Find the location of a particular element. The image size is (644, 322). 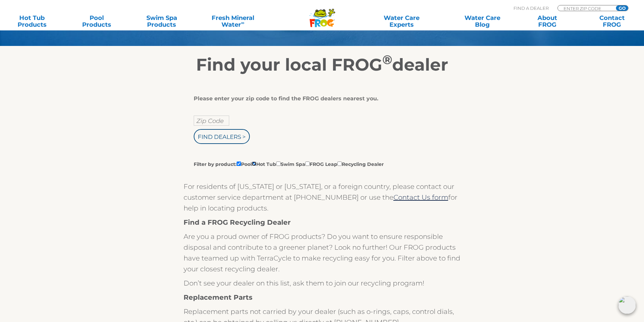

strong: Replacement Parts is located at coordinates (218, 298).